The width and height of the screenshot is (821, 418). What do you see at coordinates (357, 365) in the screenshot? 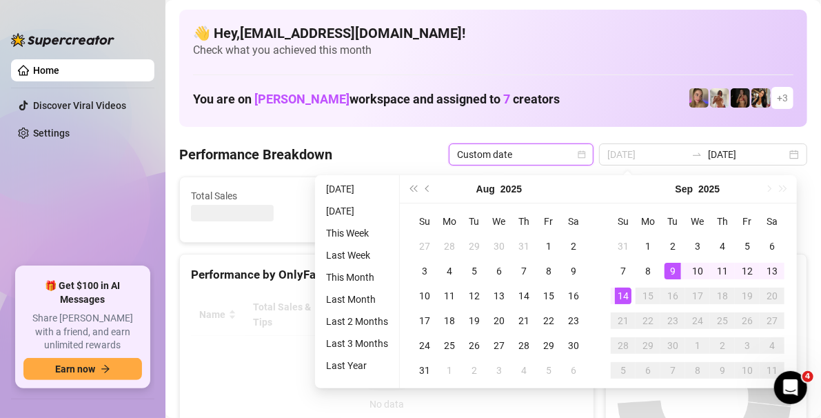
I see `li: Last Year` at bounding box center [357, 365].